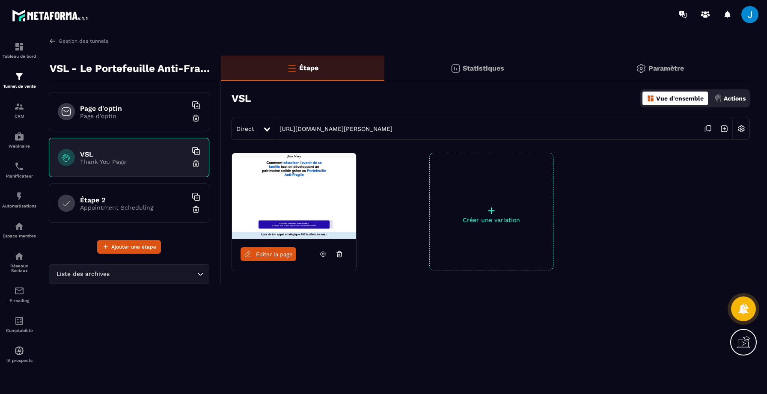 Image resolution: width=767 pixels, height=394 pixels. I want to click on img: stats.20deebd0.svg, so click(455, 68).